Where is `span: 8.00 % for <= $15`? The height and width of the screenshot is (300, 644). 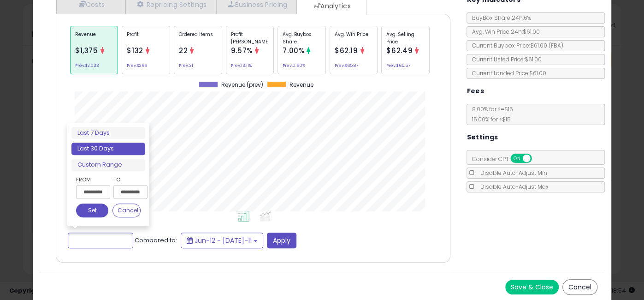 span: 8.00 % for <= $15 is located at coordinates (490, 114).